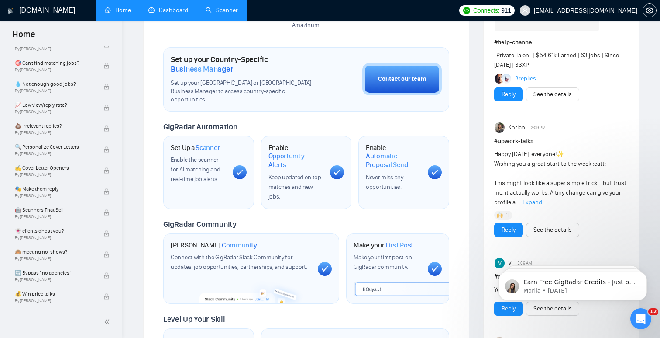 This screenshot has width=660, height=338. Describe the element at coordinates (383, 262) in the screenshot. I see `span: Make your first post on GigRadar community.` at that location.